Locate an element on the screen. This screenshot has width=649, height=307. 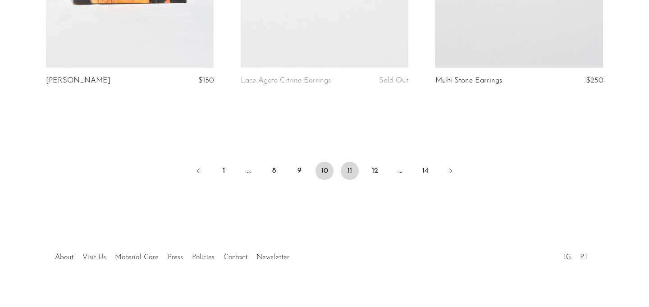
a: 12 is located at coordinates (375, 171).